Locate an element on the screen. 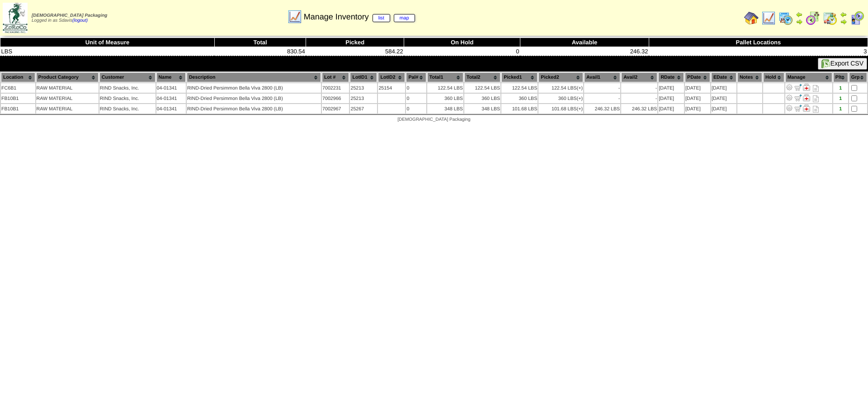 This screenshot has width=868, height=412. td: 348 LBS is located at coordinates (445, 109).